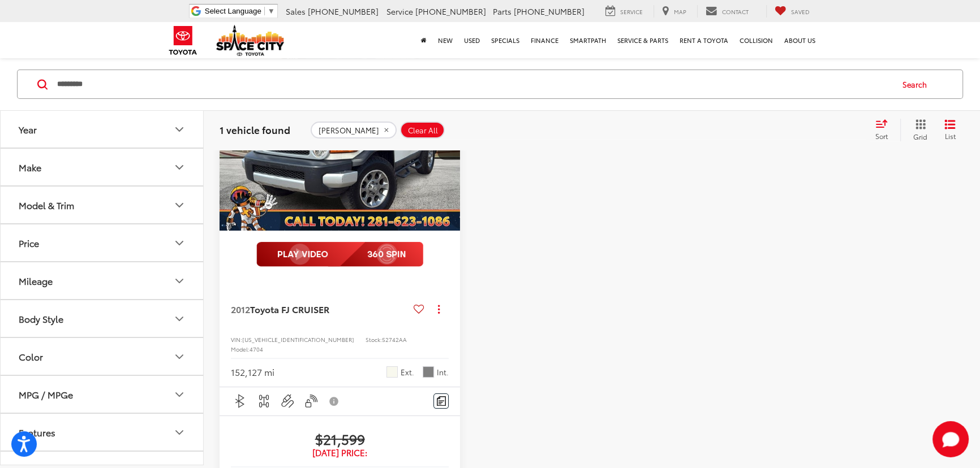 This screenshot has width=980, height=468. I want to click on button: MakeMake, so click(102, 168).